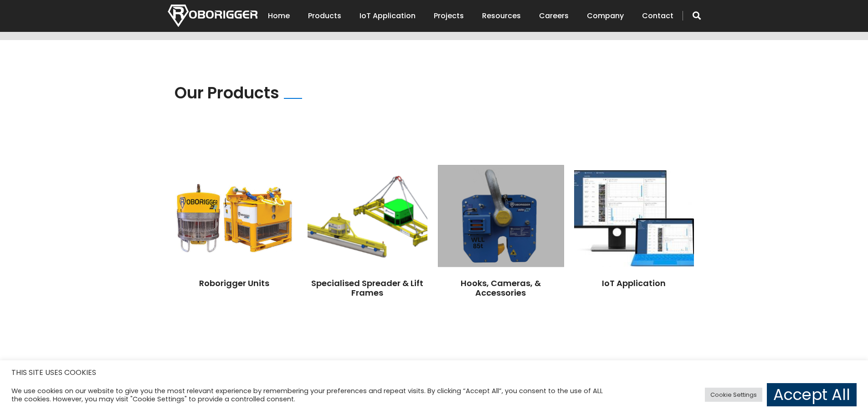 The width and height of the screenshot is (868, 415). What do you see at coordinates (367, 288) in the screenshot?
I see `a: Specialised Spreader & Lift Frames` at bounding box center [367, 288].